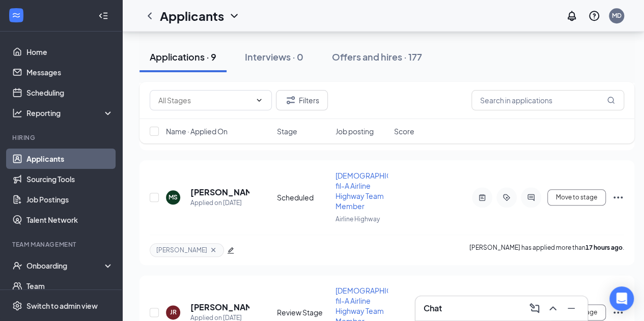 This screenshot has width=644, height=321. I want to click on div: Team Management, so click(62, 245).